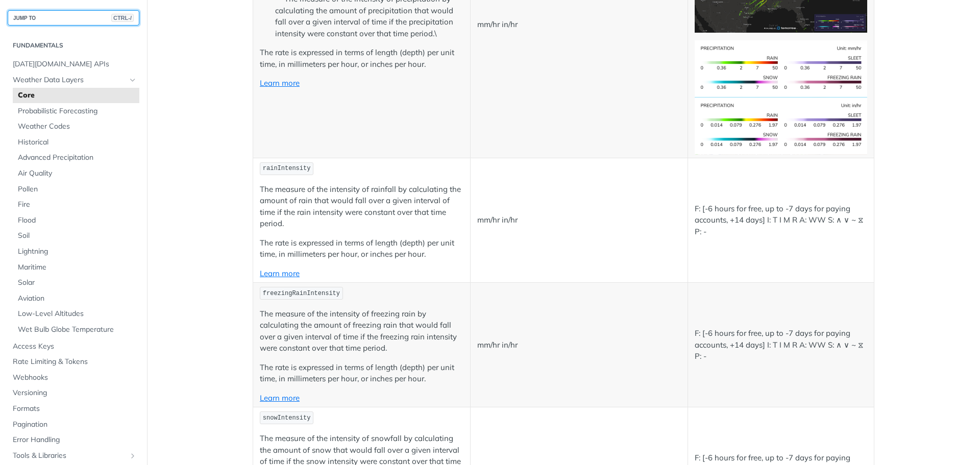  What do you see at coordinates (77, 174) in the screenshot?
I see `span: Air Quality` at bounding box center [77, 174].